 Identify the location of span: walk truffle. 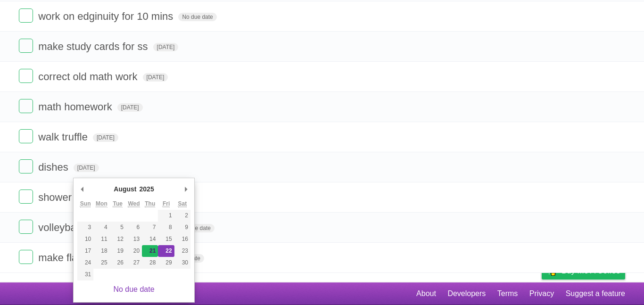
(64, 137).